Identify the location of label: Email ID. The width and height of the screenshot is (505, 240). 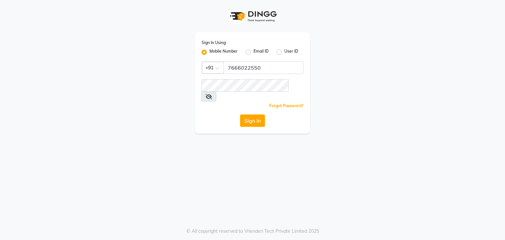
(261, 52).